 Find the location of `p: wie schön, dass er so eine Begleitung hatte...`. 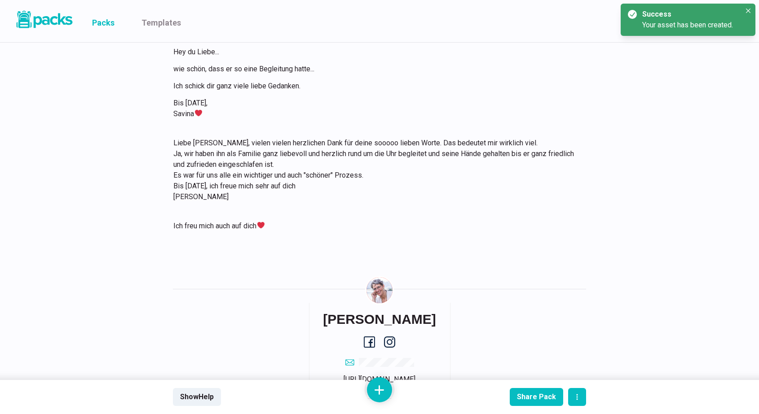

p: wie schön, dass er so eine Begleitung hatte... is located at coordinates (374, 69).